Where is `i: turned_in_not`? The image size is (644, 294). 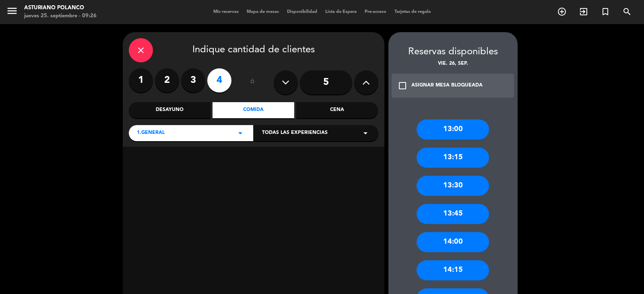 i: turned_in_not is located at coordinates (605, 12).